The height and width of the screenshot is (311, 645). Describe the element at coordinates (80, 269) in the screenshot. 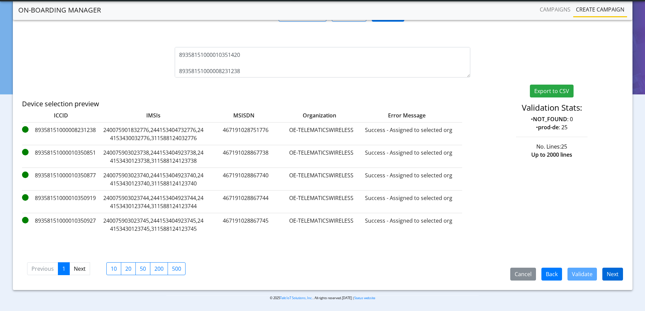

I see `a: Next` at that location.